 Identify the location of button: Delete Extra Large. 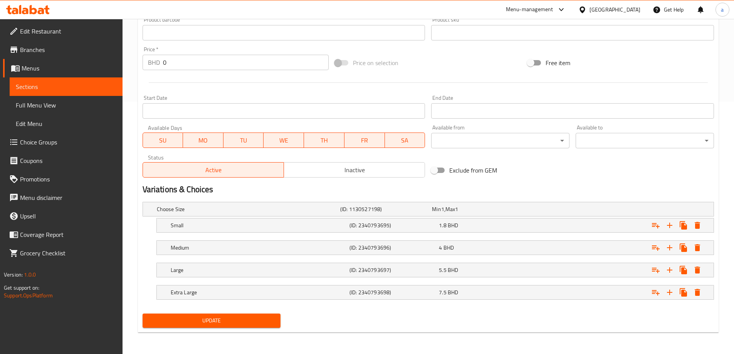
(697, 292).